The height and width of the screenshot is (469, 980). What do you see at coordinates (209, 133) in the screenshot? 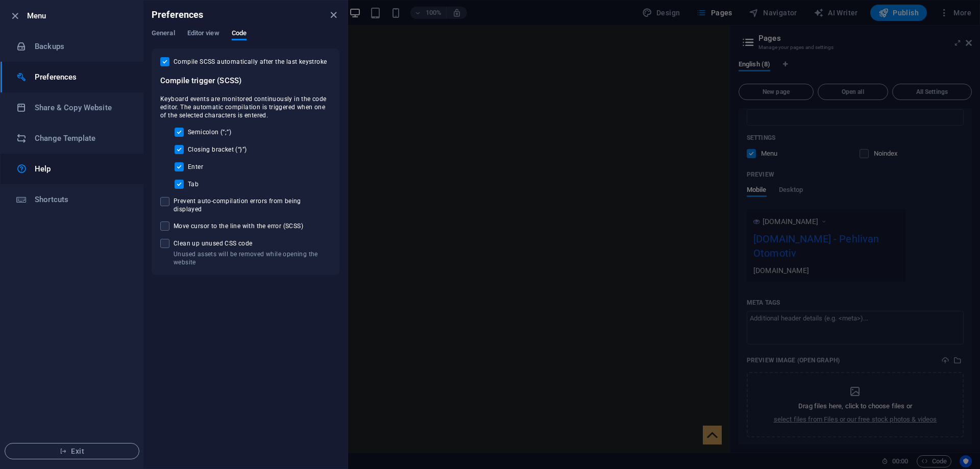
I see `span: Semicolon (”;”)` at bounding box center [209, 133].